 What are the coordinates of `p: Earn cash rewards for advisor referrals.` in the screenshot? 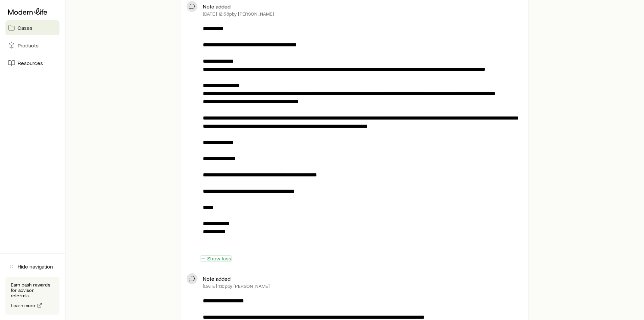 It's located at (33, 290).